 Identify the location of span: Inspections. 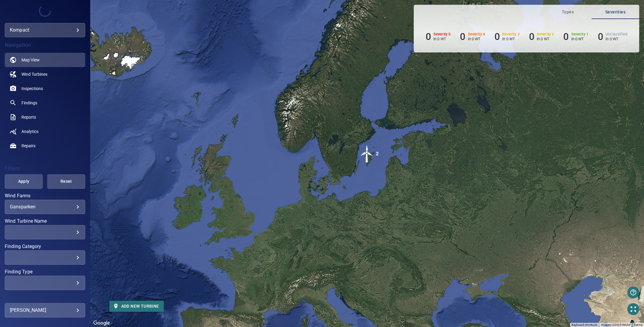
(32, 89).